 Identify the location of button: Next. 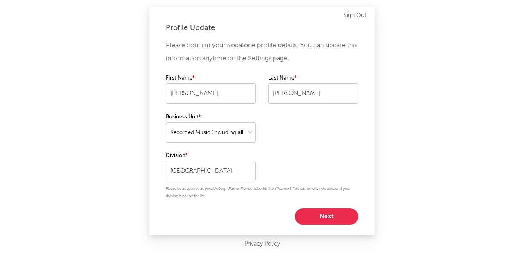
(326, 216).